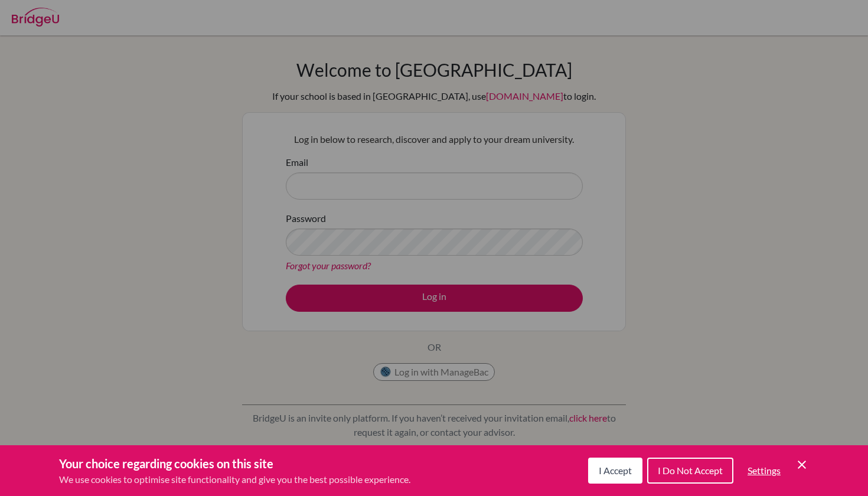 The image size is (868, 496). What do you see at coordinates (690, 471) in the screenshot?
I see `button: I Do Not Accept` at bounding box center [690, 471].